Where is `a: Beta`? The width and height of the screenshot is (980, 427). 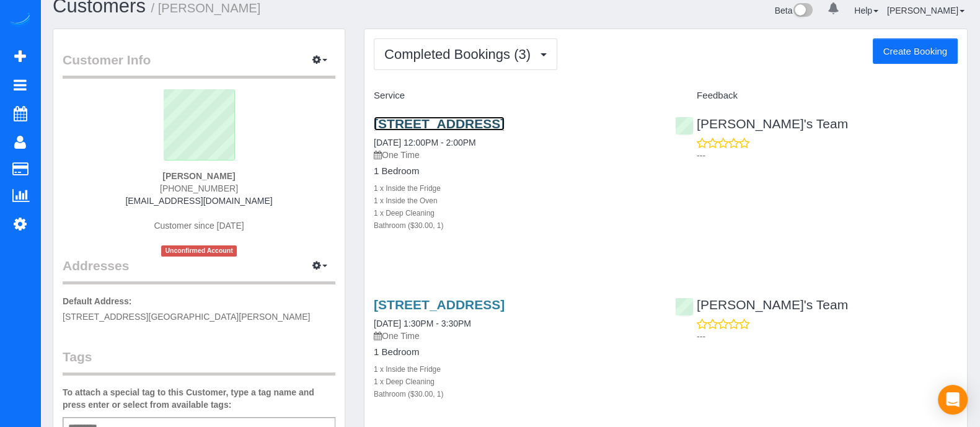 a: Beta is located at coordinates (794, 10).